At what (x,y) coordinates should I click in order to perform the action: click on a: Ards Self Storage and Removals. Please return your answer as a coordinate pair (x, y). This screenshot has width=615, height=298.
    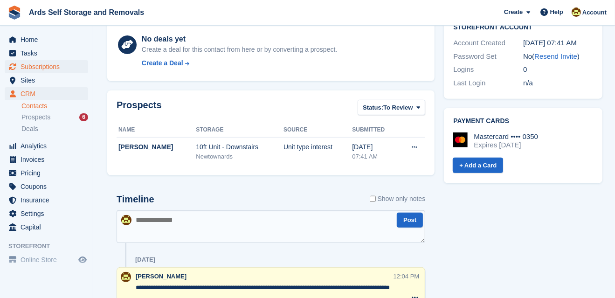
    Looking at the image, I should click on (86, 12).